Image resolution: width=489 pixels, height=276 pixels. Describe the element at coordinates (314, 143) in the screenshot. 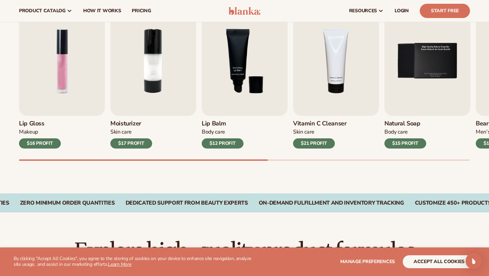

I see `div: $21 PROFIT` at that location.